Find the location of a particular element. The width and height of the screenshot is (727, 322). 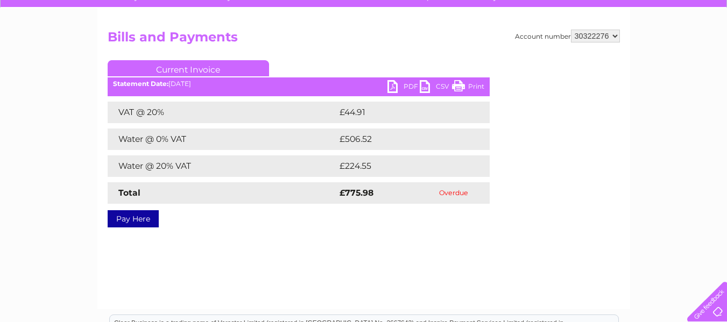

td: Water @ 20% VAT is located at coordinates (222, 166).